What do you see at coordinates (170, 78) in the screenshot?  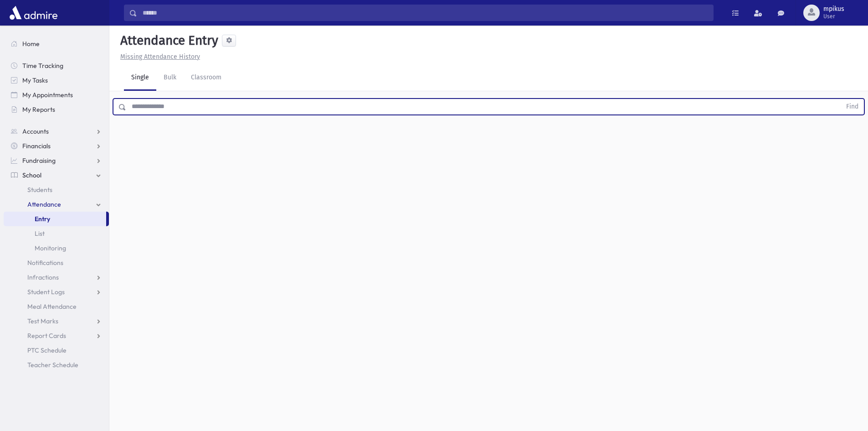 I see `a: Bulk` at bounding box center [170, 78].